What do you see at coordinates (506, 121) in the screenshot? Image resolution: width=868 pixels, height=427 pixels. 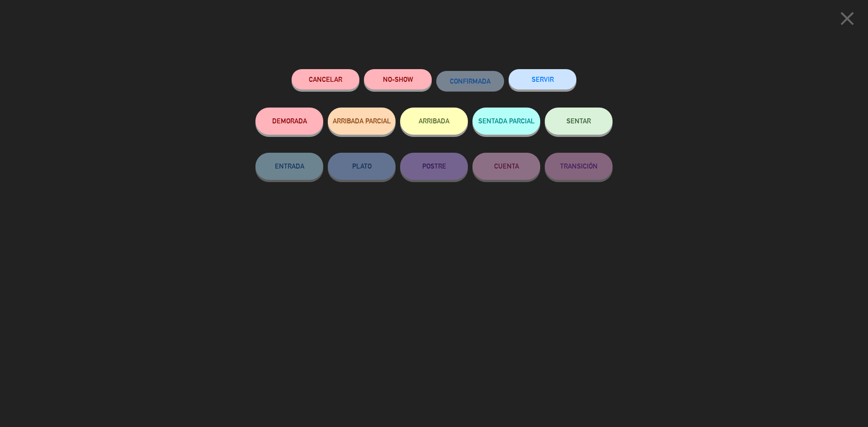 I see `button: SENTADA PARCIAL` at bounding box center [506, 121].